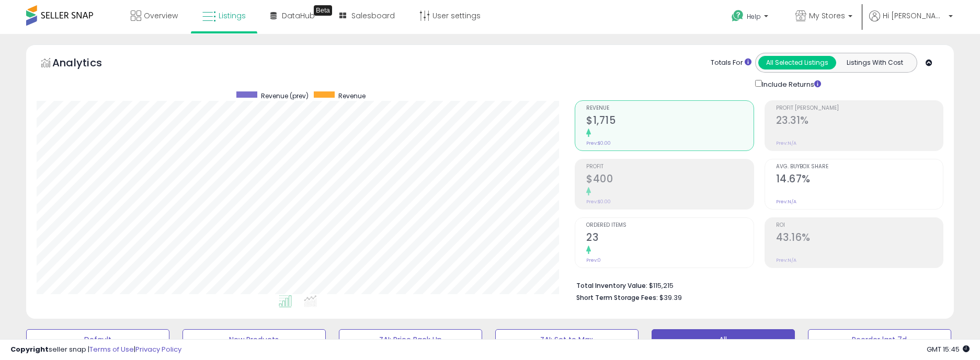  I want to click on small: Prev: 0, so click(594, 260).